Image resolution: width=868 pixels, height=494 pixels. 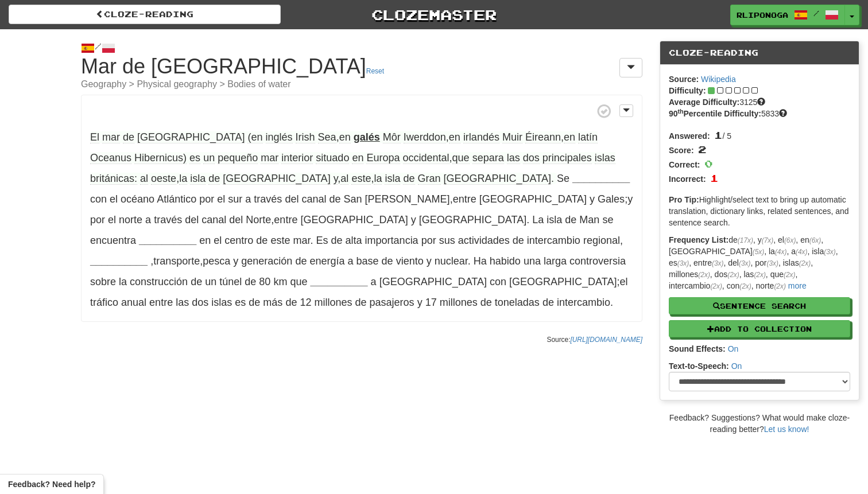 I want to click on a: Clozemaster, so click(x=434, y=14).